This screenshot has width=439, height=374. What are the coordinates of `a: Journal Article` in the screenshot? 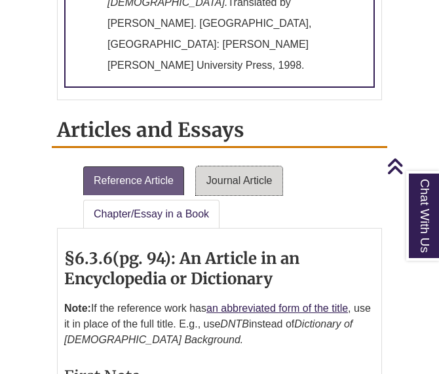 It's located at (239, 181).